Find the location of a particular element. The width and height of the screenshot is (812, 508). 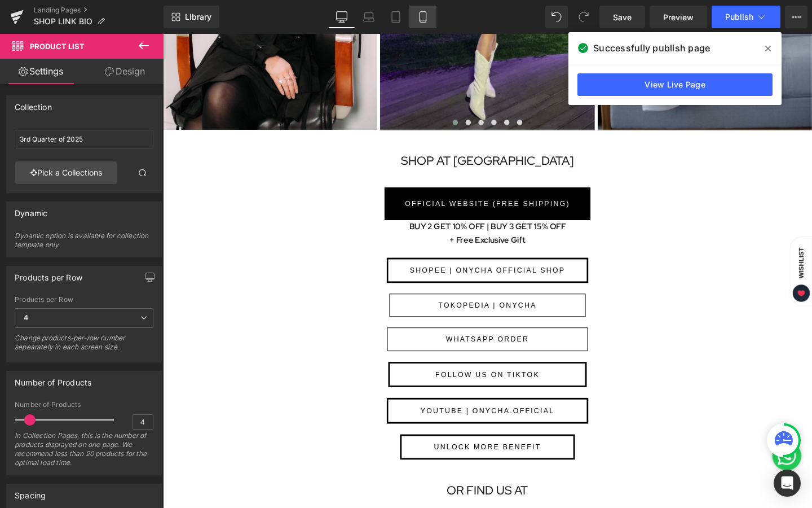

div: Collection is located at coordinates (33, 104).